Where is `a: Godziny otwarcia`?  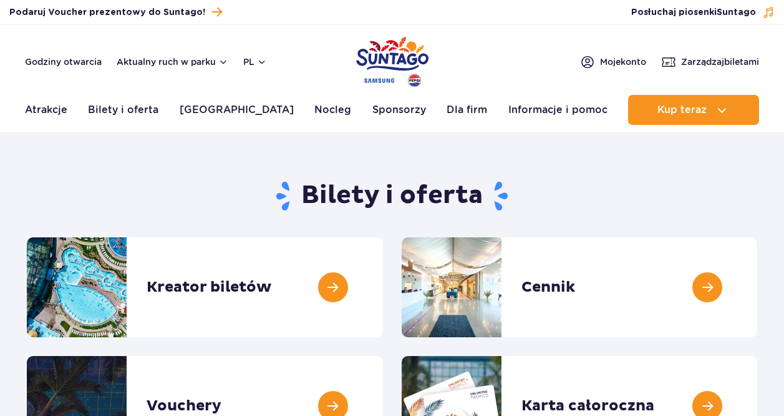
a: Godziny otwarcia is located at coordinates (63, 62).